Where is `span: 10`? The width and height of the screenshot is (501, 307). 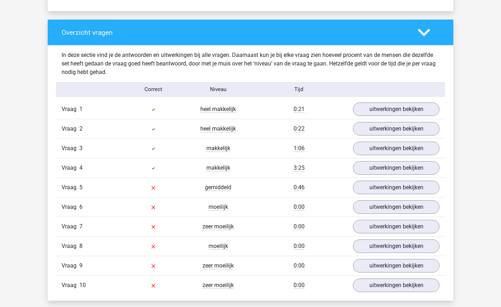 span: 10 is located at coordinates (83, 285).